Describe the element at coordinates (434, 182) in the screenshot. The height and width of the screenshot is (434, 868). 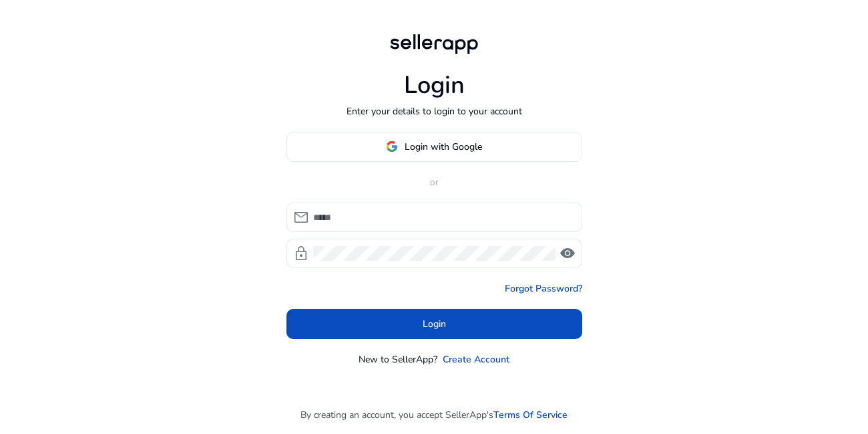
I see `p: or` at that location.